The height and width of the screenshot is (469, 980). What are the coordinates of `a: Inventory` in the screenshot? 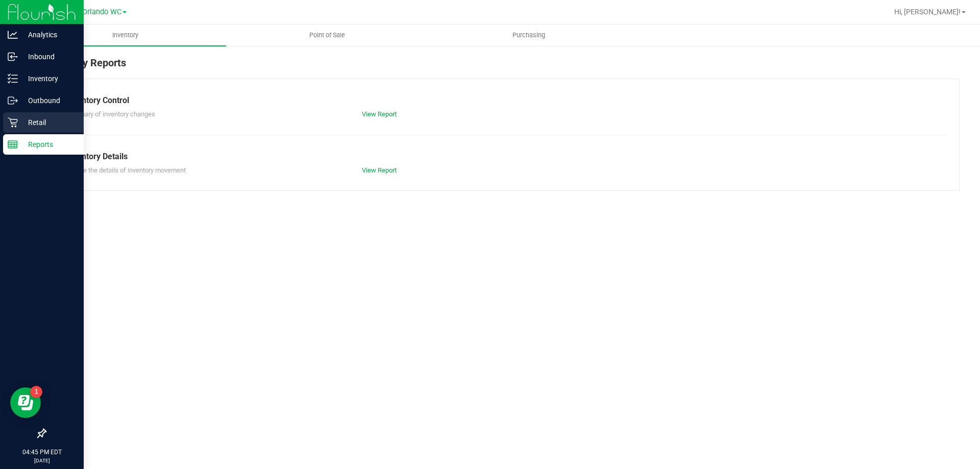 It's located at (125, 35).